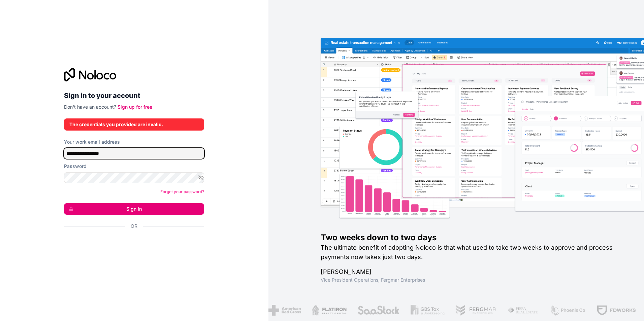 This screenshot has height=321, width=644. I want to click on img: /assets/saastock-C6Zbiodz.png, so click(360, 310).